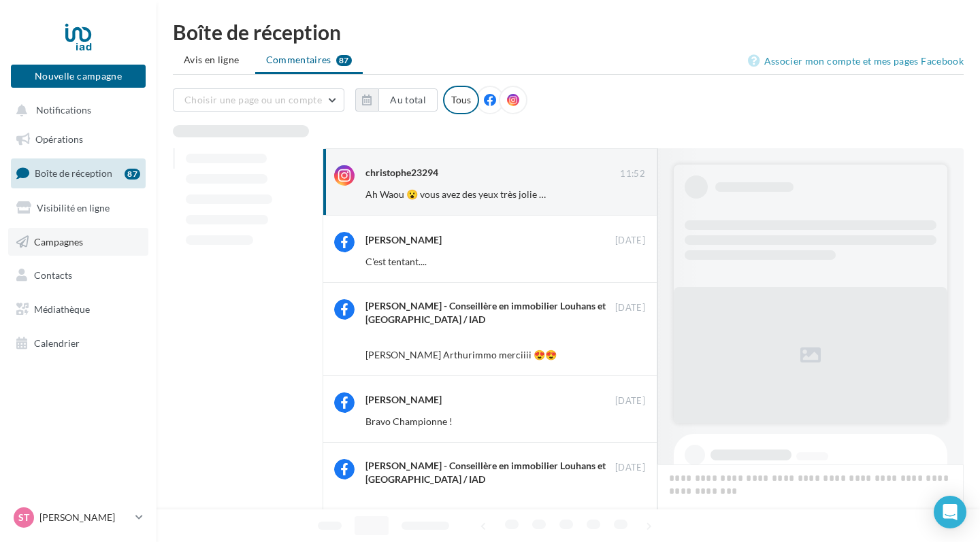  Describe the element at coordinates (63, 110) in the screenshot. I see `span: Notifications` at that location.